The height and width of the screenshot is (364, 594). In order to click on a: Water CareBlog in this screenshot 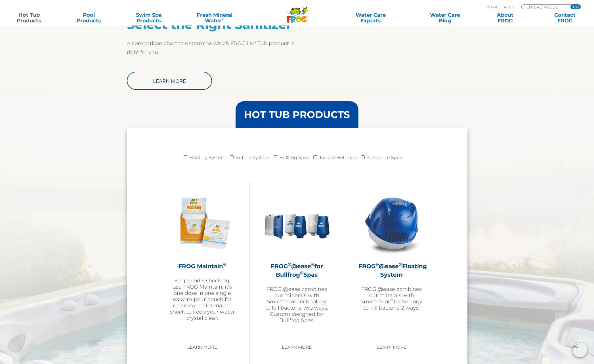, I will do `click(445, 18)`.